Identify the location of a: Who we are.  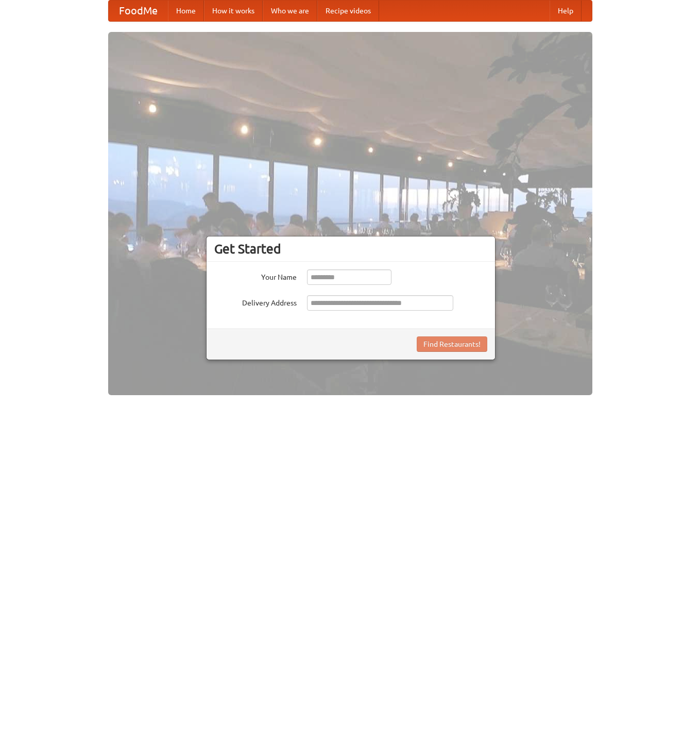
(290, 11).